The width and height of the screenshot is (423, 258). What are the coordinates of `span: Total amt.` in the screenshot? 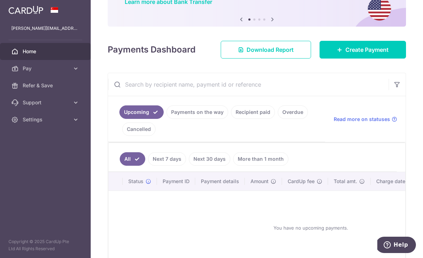 It's located at (345, 181).